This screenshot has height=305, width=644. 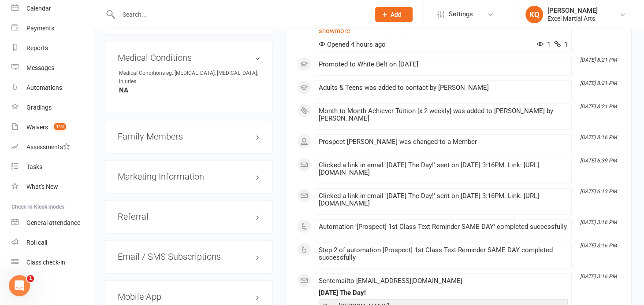 What do you see at coordinates (37, 127) in the screenshot?
I see `div: Waivers` at bounding box center [37, 127].